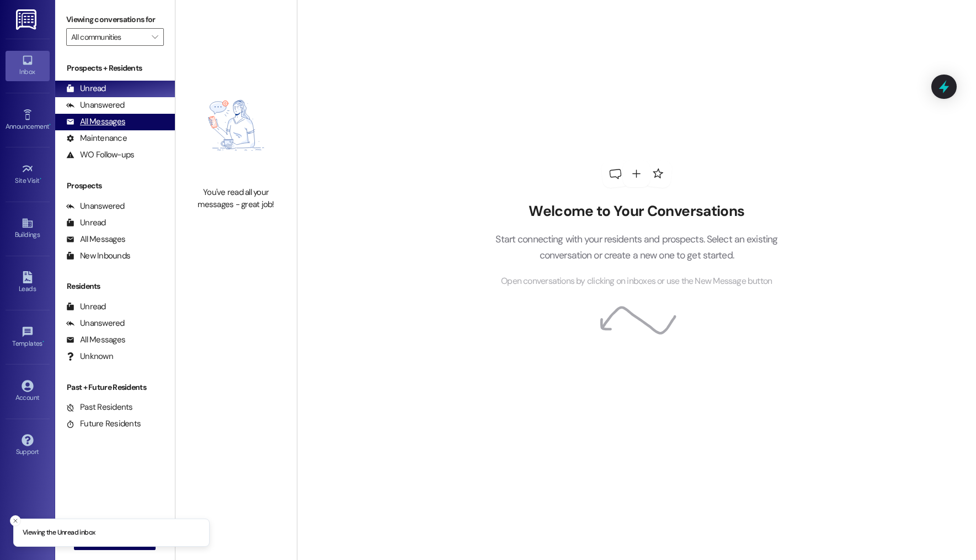  I want to click on h2: Welcome to Your Conversations, so click(637, 212).